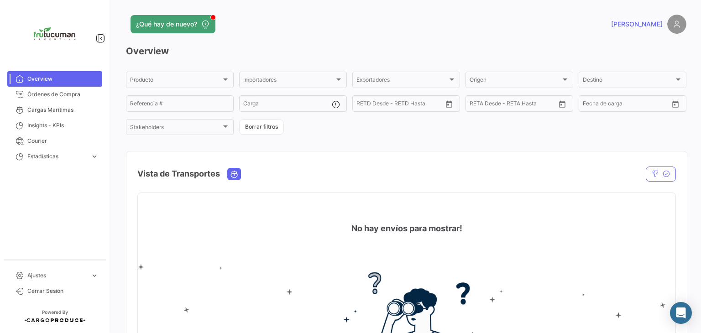 This screenshot has height=333, width=701. Describe the element at coordinates (262, 127) in the screenshot. I see `button: Borrar filtros` at that location.